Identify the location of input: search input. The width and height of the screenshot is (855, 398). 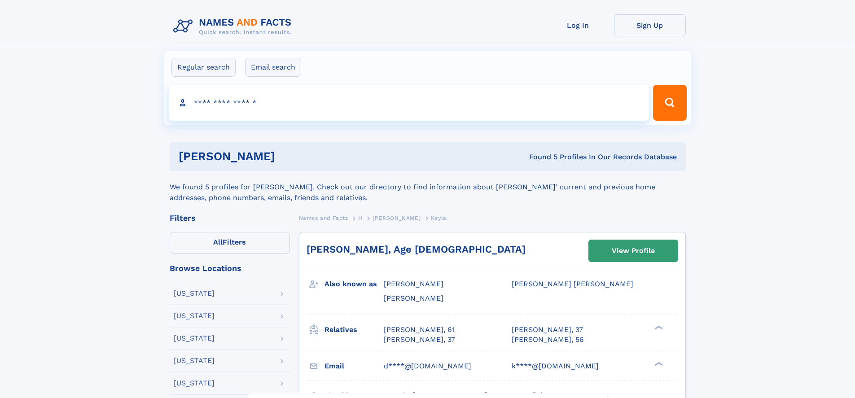
(409, 103).